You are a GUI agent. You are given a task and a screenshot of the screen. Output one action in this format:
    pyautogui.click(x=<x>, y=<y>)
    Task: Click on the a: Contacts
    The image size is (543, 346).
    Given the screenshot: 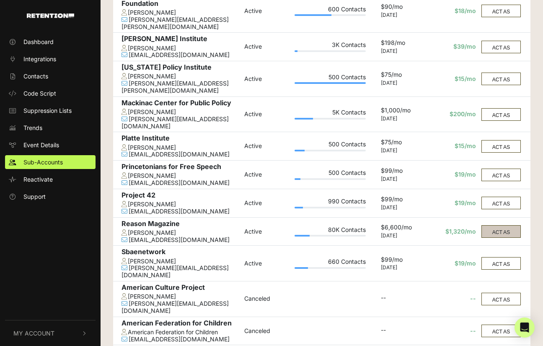 What is the action you would take?
    pyautogui.click(x=50, y=76)
    